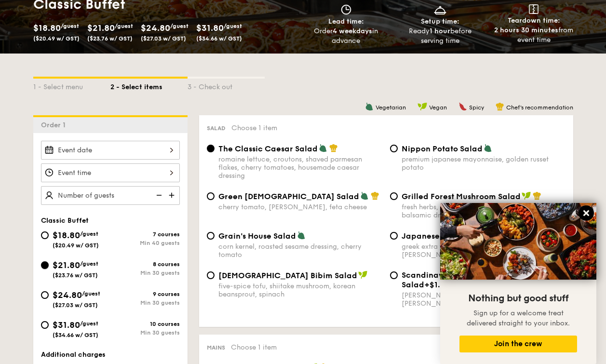  Describe the element at coordinates (55, 125) in the screenshot. I see `span: Order 1` at that location.